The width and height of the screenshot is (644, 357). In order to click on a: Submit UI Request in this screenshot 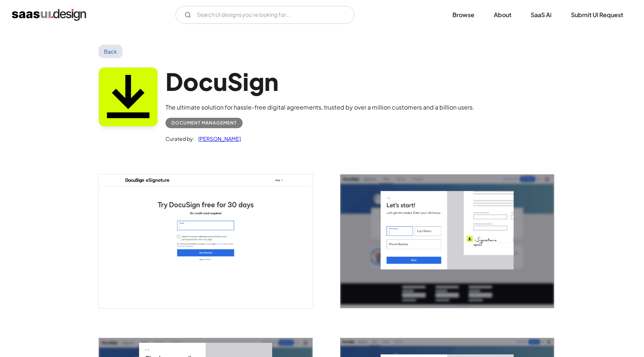, I will do `click(597, 15)`.